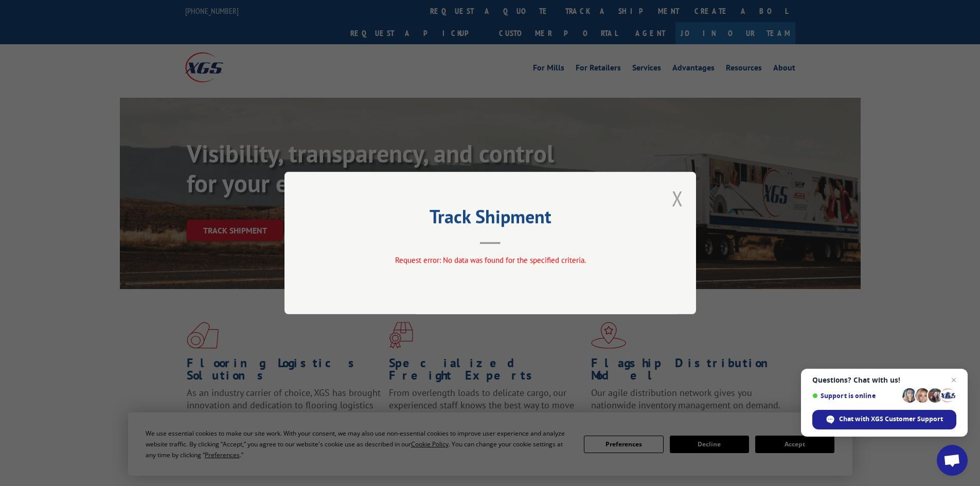 Image resolution: width=980 pixels, height=486 pixels. Describe the element at coordinates (856, 395) in the screenshot. I see `span: Support is online` at that location.